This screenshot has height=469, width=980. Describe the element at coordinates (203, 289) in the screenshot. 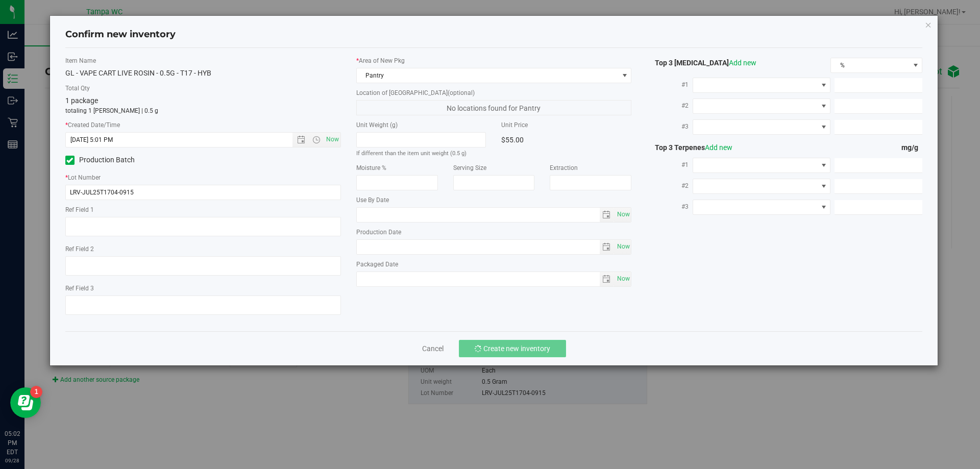

I see `label: Ref Field 3` at that location.